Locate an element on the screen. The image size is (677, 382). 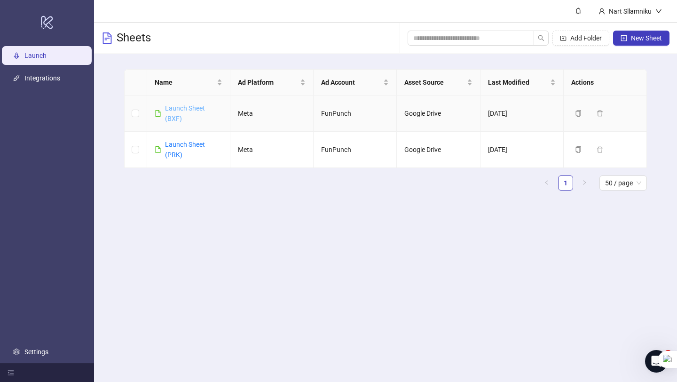
span: Name is located at coordinates (185, 82).